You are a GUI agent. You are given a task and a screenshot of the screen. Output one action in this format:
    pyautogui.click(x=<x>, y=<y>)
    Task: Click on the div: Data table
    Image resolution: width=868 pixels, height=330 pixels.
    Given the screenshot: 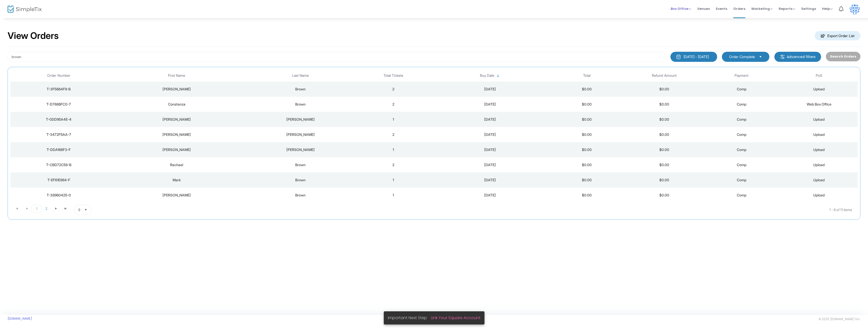 What is the action you would take?
    pyautogui.click(x=434, y=136)
    